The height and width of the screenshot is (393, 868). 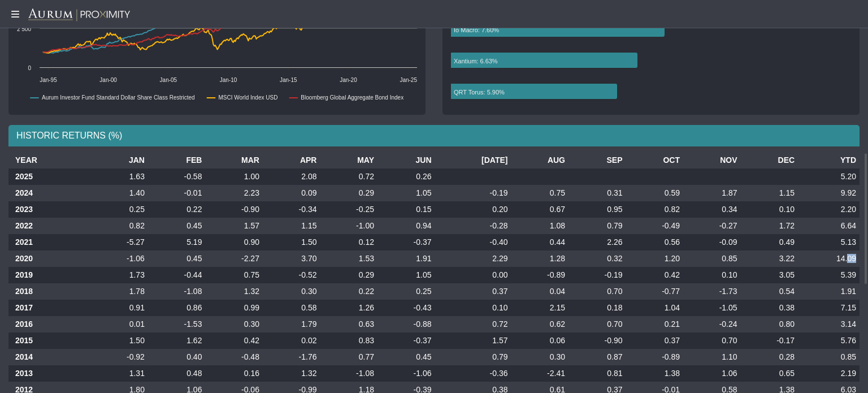 I want to click on td: -0.58, so click(x=177, y=177).